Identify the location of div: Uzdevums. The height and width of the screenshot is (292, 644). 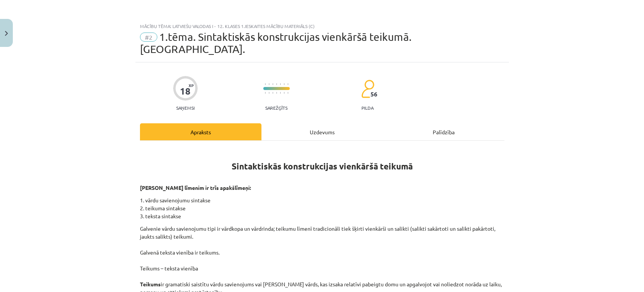
(322, 132).